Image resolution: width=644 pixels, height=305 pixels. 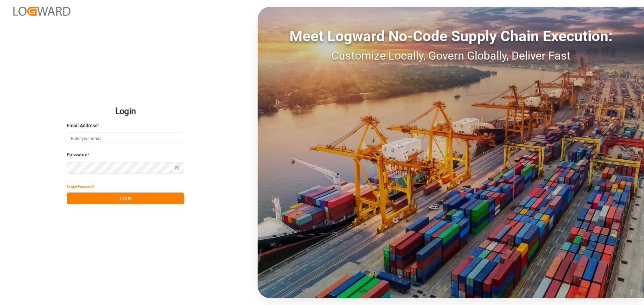 What do you see at coordinates (451, 56) in the screenshot?
I see `div: Customize Locally, Govern Globally, Deliver Fast` at bounding box center [451, 56].